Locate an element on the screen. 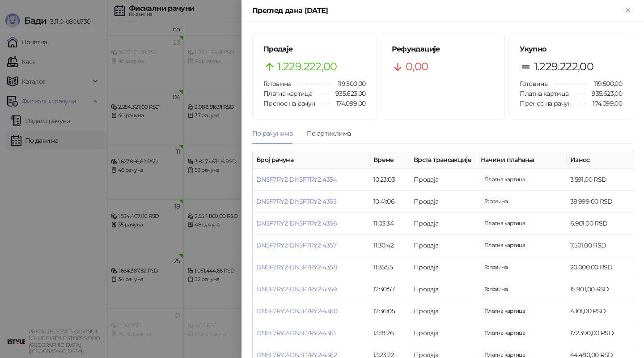 The width and height of the screenshot is (644, 358). span: 4.101,00 is located at coordinates (505, 311).